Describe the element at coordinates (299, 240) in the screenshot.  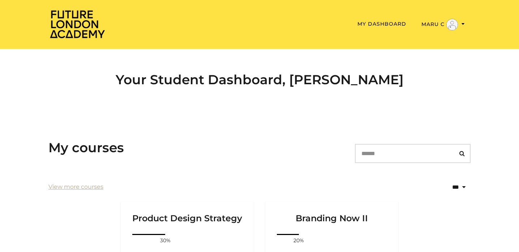
I see `span: 20%` at that location.